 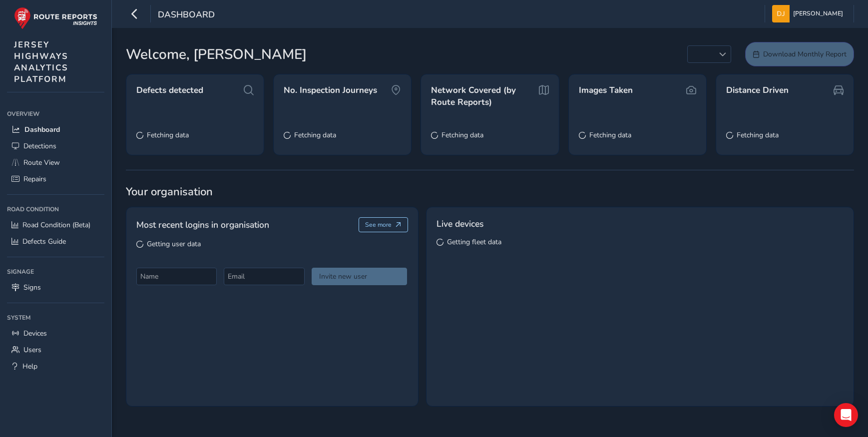 What do you see at coordinates (55, 163) in the screenshot?
I see `a: Route View` at bounding box center [55, 163].